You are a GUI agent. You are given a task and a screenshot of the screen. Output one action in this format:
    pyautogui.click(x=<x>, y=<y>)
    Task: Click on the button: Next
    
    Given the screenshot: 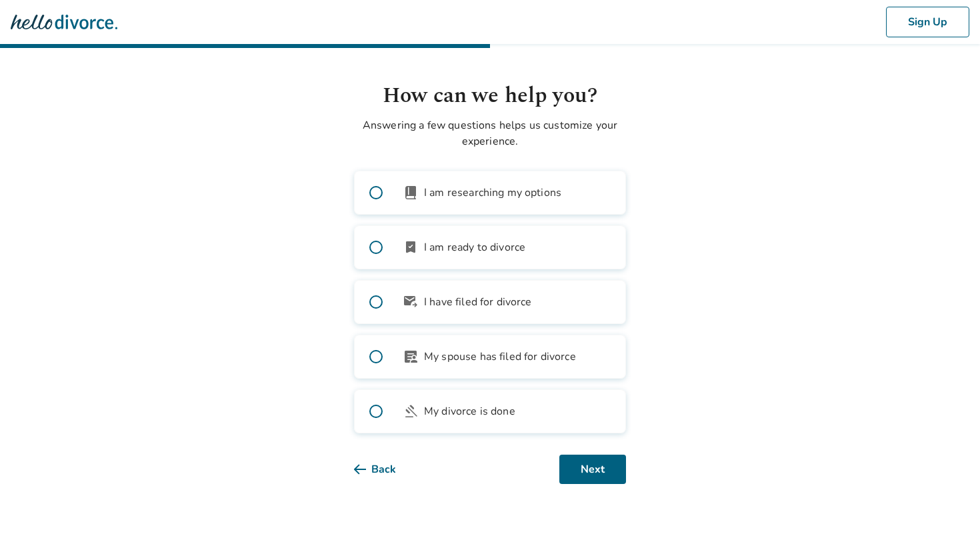 What is the action you would take?
    pyautogui.click(x=593, y=469)
    